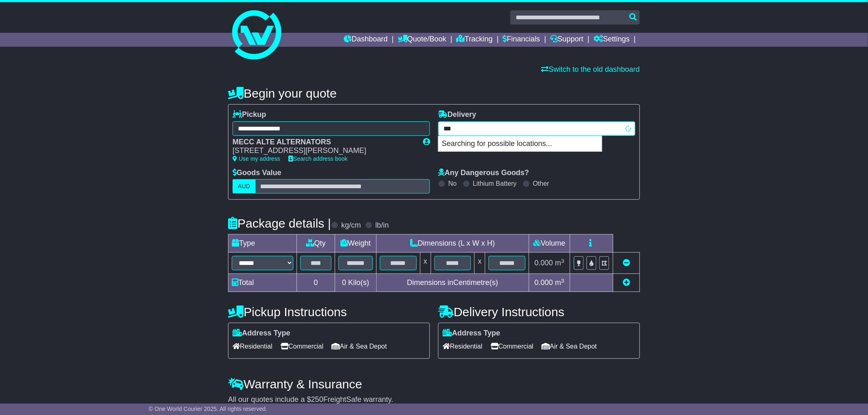 This screenshot has width=868, height=415. I want to click on label: No, so click(452, 184).